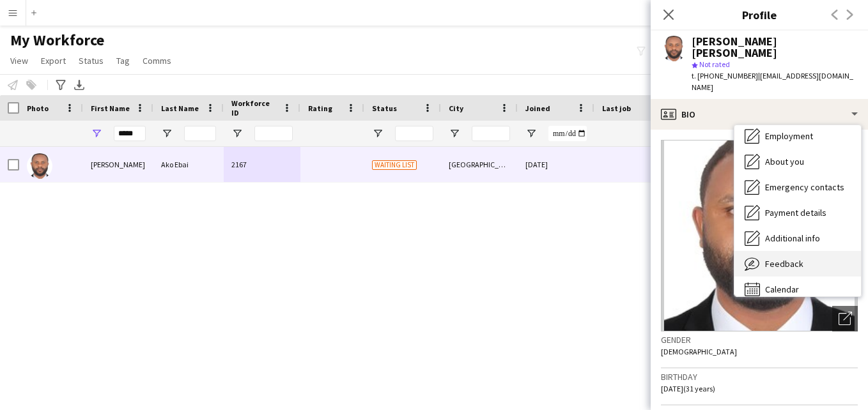 This screenshot has height=410, width=868. Describe the element at coordinates (759, 236) in the screenshot. I see `img: Crew avatar or photo` at that location.